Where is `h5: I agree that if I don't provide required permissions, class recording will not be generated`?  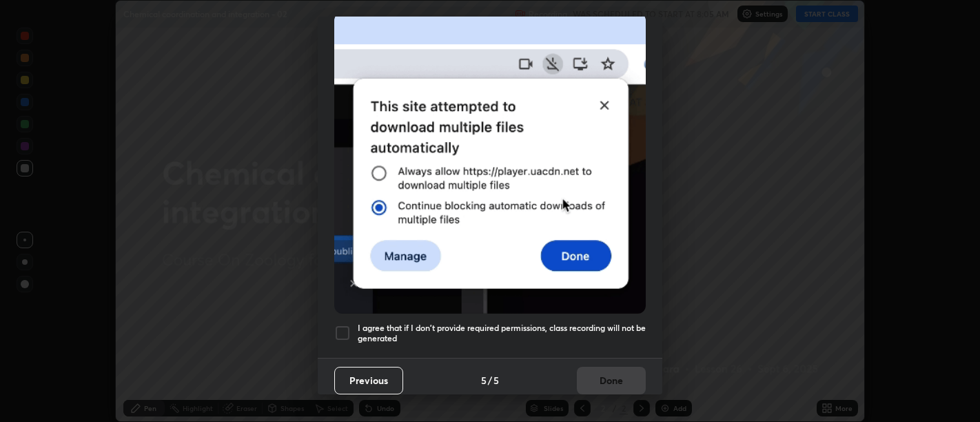 h5: I agree that if I don't provide required permissions, class recording will not be generated is located at coordinates (502, 333).